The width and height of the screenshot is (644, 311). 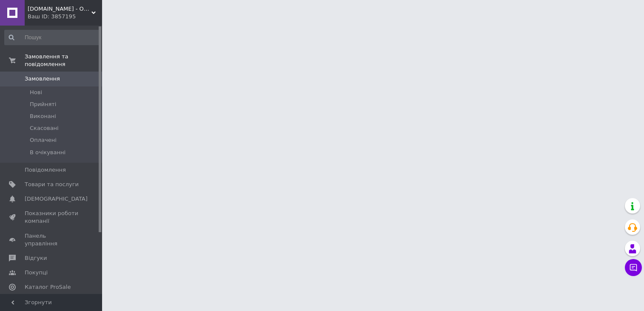 What do you see at coordinates (51, 240) in the screenshot?
I see `span: Панель управління` at bounding box center [51, 240].